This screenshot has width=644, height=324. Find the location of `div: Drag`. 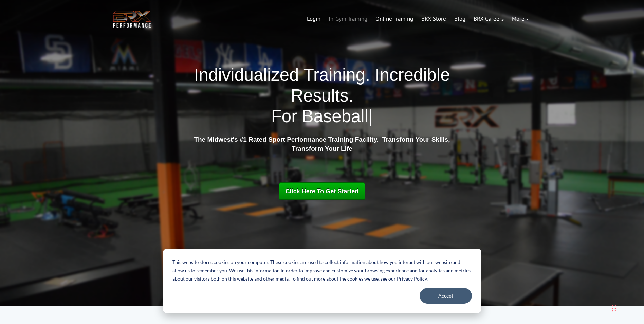

div: Drag is located at coordinates (614, 308).